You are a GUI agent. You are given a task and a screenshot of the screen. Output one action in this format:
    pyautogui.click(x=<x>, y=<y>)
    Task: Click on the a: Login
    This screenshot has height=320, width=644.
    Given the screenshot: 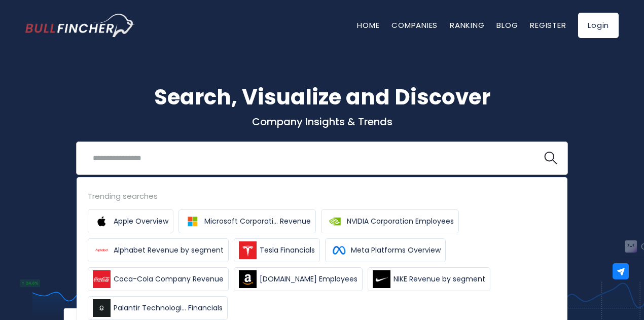 What is the action you would take?
    pyautogui.click(x=599, y=25)
    